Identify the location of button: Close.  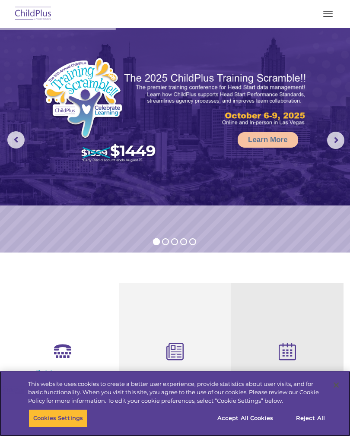
(336, 385).